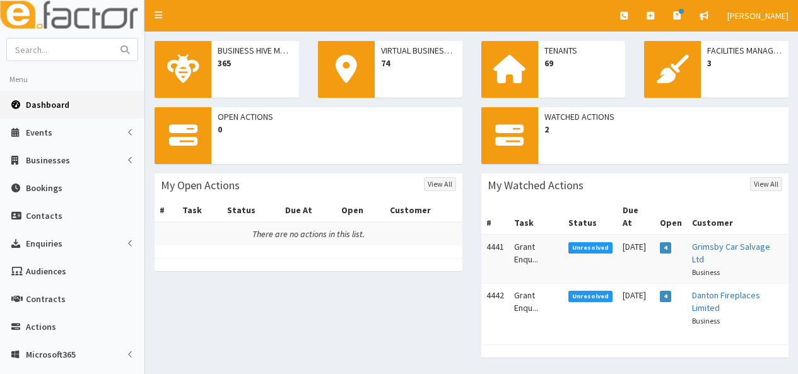  What do you see at coordinates (337, 117) in the screenshot?
I see `span: Open Actions` at bounding box center [337, 117].